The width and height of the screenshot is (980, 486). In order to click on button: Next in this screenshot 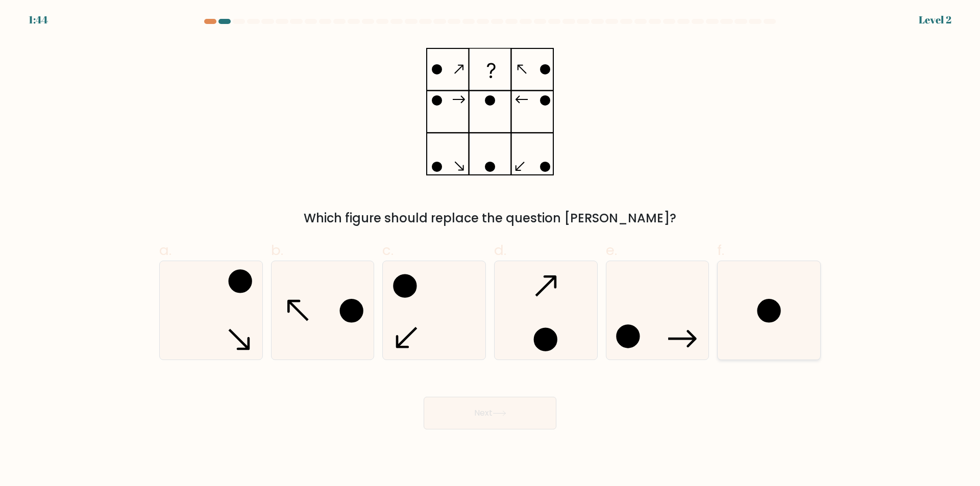, I will do `click(490, 413)`.